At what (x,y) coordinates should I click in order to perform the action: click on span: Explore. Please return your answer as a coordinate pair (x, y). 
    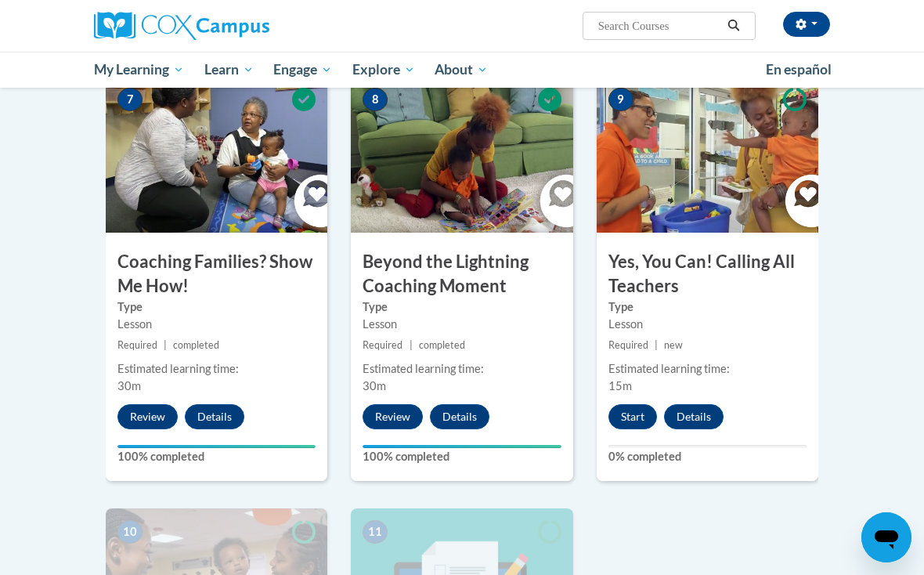
    Looking at the image, I should click on (384, 70).